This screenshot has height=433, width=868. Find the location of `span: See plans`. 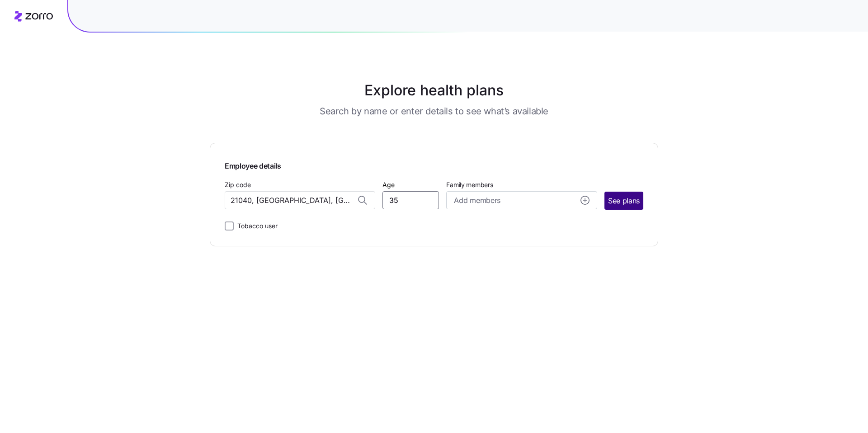

span: See plans is located at coordinates (624, 200).